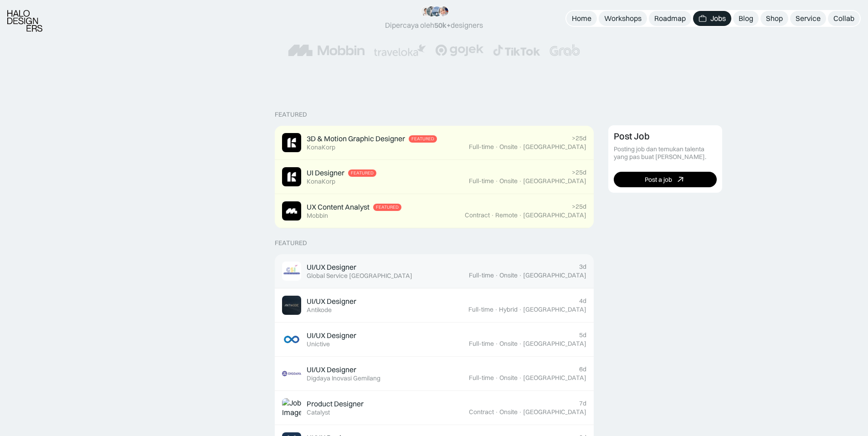 This screenshot has height=436, width=868. What do you see at coordinates (808, 19) in the screenshot?
I see `div: Service` at bounding box center [808, 19].